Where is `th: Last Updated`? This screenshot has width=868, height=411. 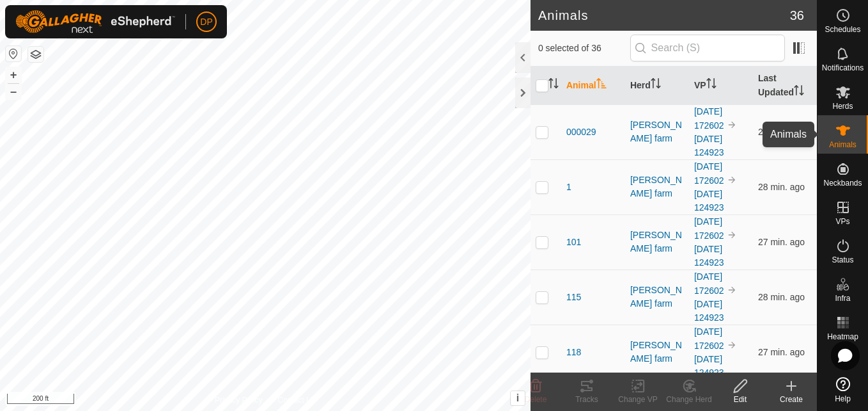 th: Last Updated is located at coordinates (785, 85).